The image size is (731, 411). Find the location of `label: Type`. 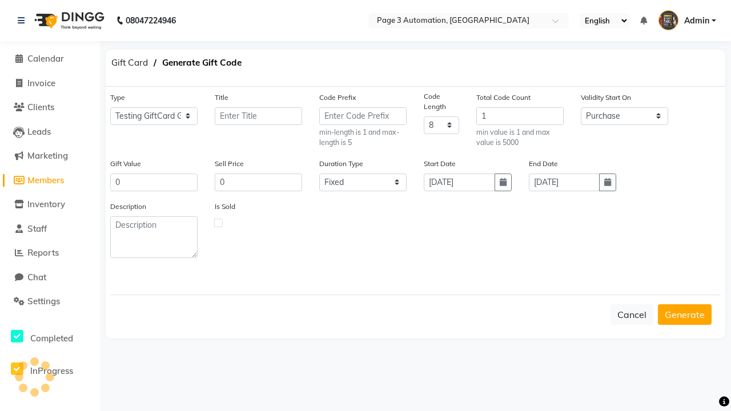

label: Type is located at coordinates (118, 98).